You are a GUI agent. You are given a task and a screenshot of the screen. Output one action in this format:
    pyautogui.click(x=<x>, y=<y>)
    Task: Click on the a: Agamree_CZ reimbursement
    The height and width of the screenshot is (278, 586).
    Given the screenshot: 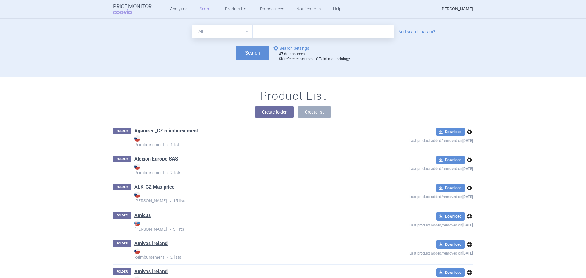 What is the action you would take?
    pyautogui.click(x=166, y=131)
    